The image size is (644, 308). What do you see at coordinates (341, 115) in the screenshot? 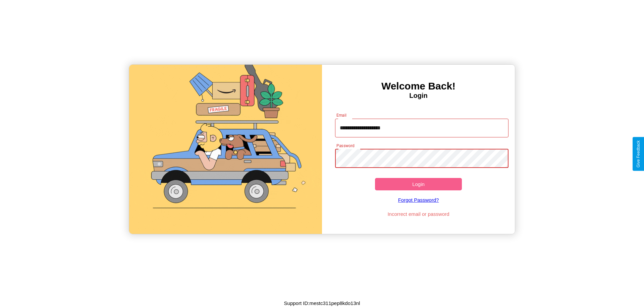
I see `label: Email` at bounding box center [341, 115].